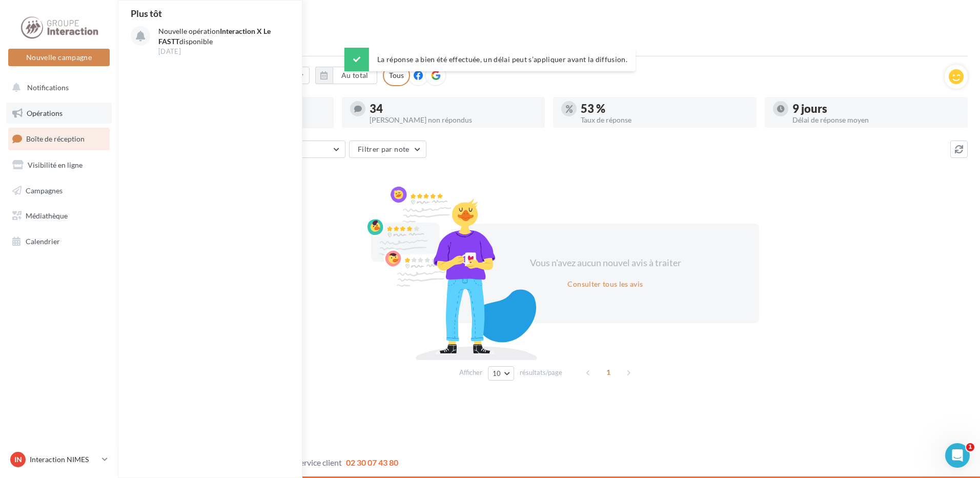 This screenshot has height=478, width=980. What do you see at coordinates (57, 88) in the screenshot?
I see `button: Notifications` at bounding box center [57, 88].